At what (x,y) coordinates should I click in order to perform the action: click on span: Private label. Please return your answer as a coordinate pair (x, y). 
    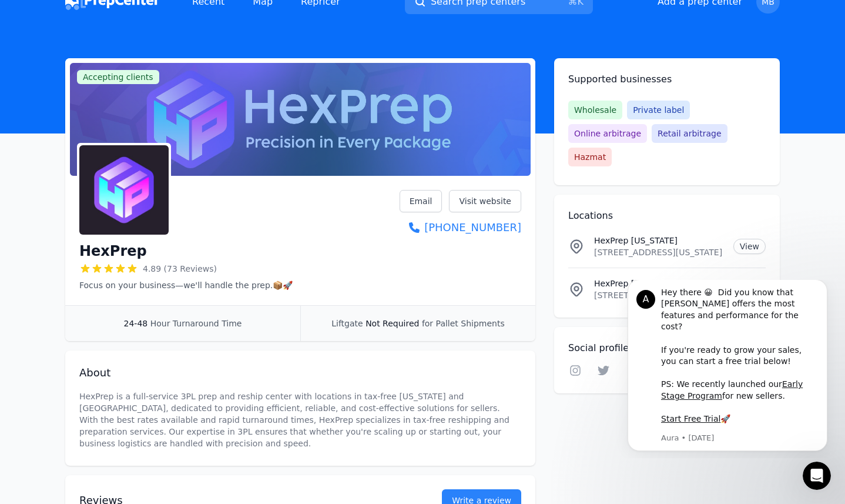
    Looking at the image, I should click on (658, 110).